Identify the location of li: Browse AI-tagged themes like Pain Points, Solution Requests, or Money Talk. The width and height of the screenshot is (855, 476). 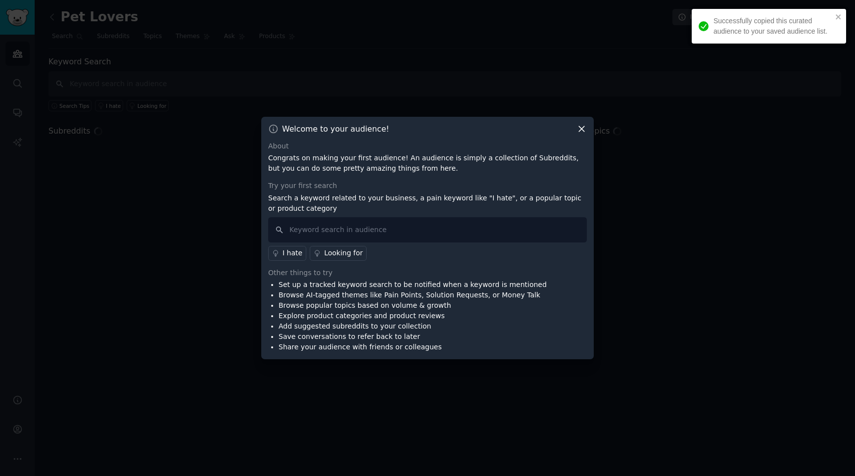
(413, 295).